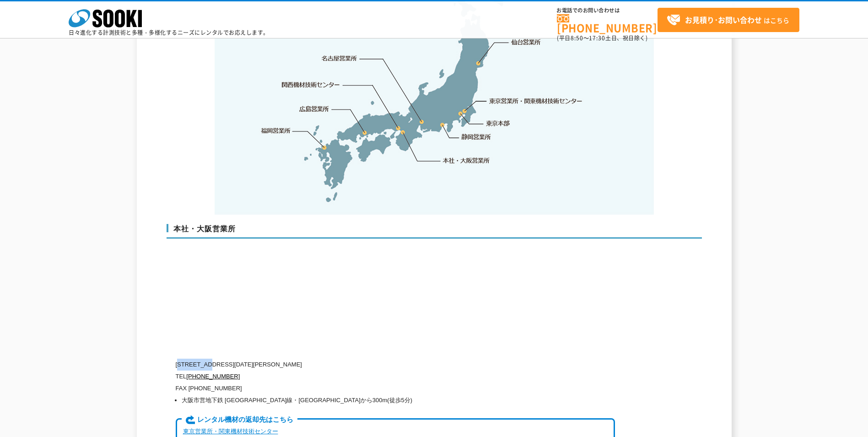 This screenshot has height=437, width=868. Describe the element at coordinates (603, 38) in the screenshot. I see `span: (平日 ～ 土日、祝日除く)` at that location.